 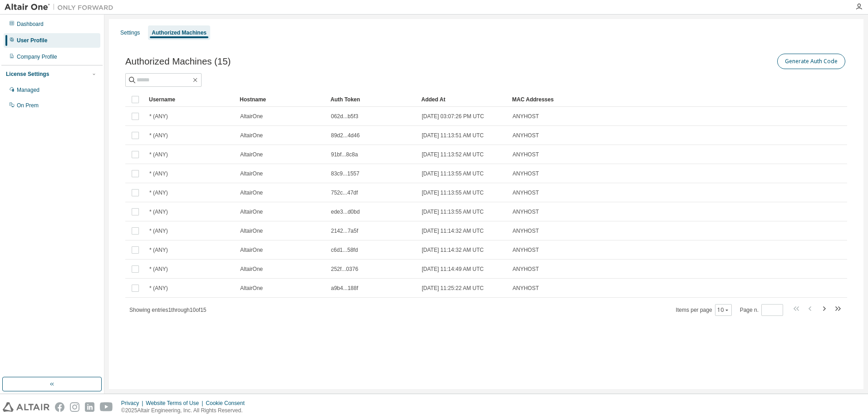 I want to click on img: linkedin.svg, so click(x=89, y=407).